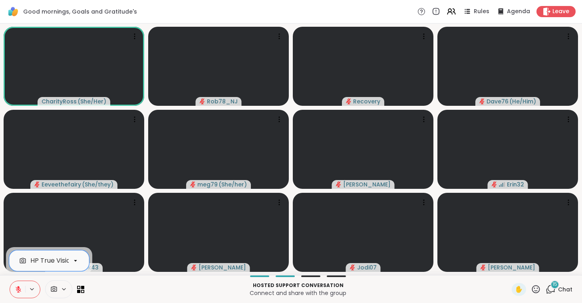 The image size is (582, 303). What do you see at coordinates (298, 293) in the screenshot?
I see `p: Connect and share with the group` at bounding box center [298, 293].